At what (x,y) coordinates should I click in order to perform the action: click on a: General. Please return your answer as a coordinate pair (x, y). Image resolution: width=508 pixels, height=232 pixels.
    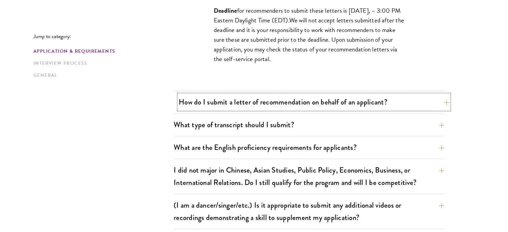
    Looking at the image, I should click on (102, 75).